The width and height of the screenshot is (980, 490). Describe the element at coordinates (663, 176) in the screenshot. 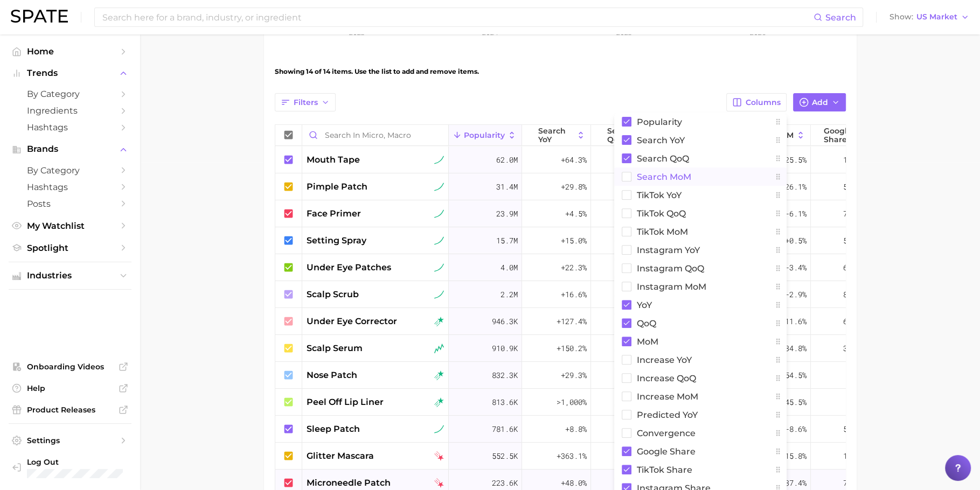

I see `span: Search MoM` at that location.